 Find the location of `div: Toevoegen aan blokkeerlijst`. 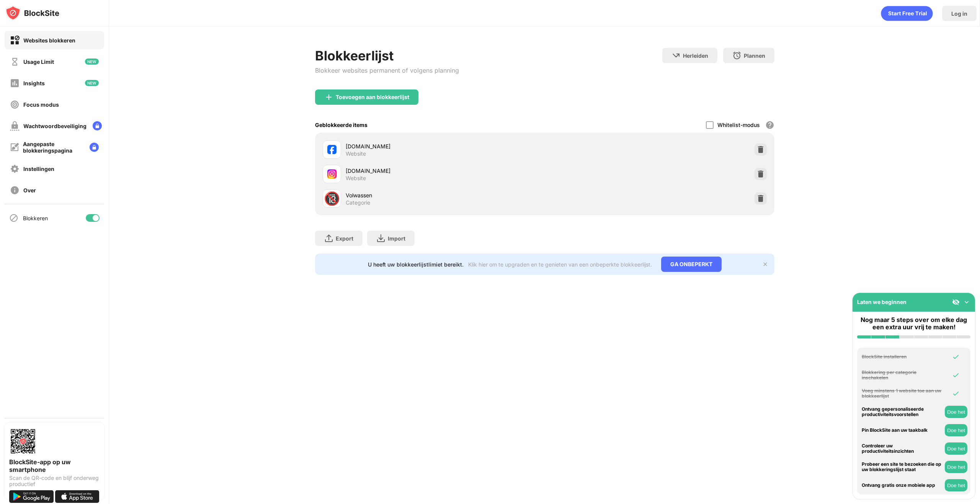

div: Toevoegen aan blokkeerlijst is located at coordinates (373, 98).